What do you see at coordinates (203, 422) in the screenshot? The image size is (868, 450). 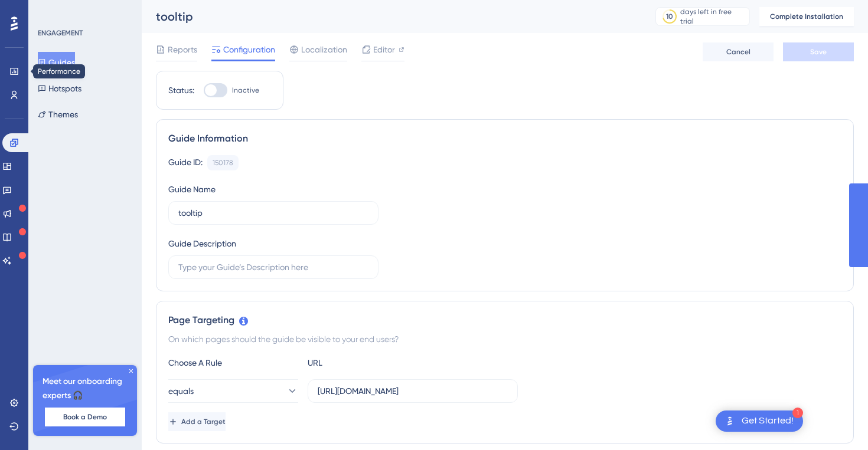 I see `span: Add a Target` at bounding box center [203, 422].